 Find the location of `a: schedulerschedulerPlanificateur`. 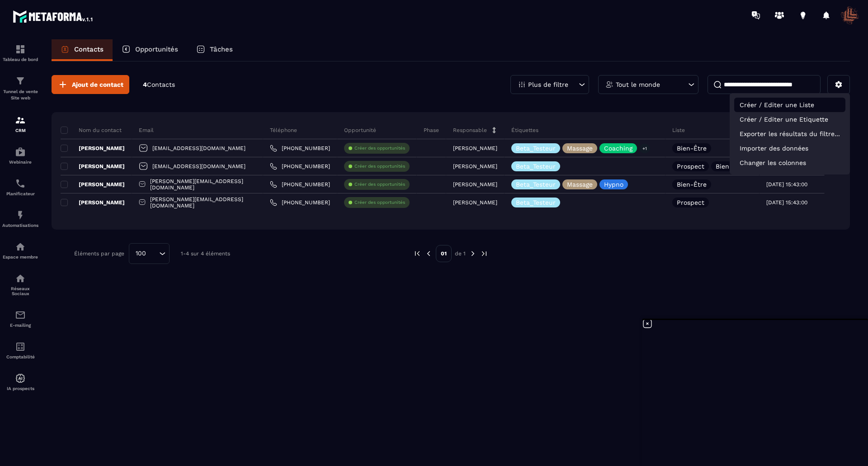

a: schedulerschedulerPlanificateur is located at coordinates (21, 187).